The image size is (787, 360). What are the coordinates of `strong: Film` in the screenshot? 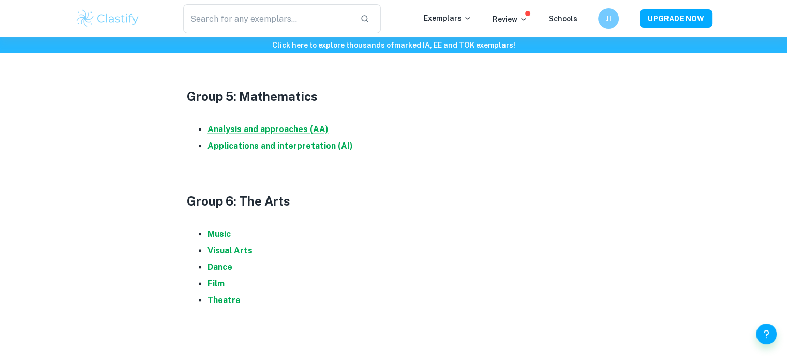 It's located at (216, 283).